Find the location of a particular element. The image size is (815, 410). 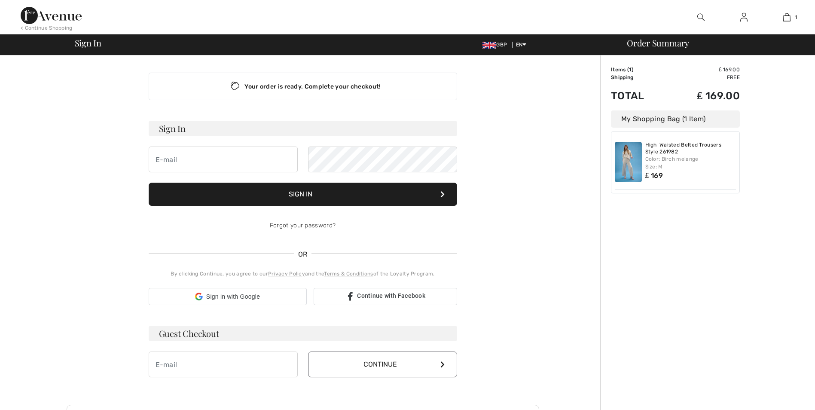

a: Forgot your password? is located at coordinates (302, 225).